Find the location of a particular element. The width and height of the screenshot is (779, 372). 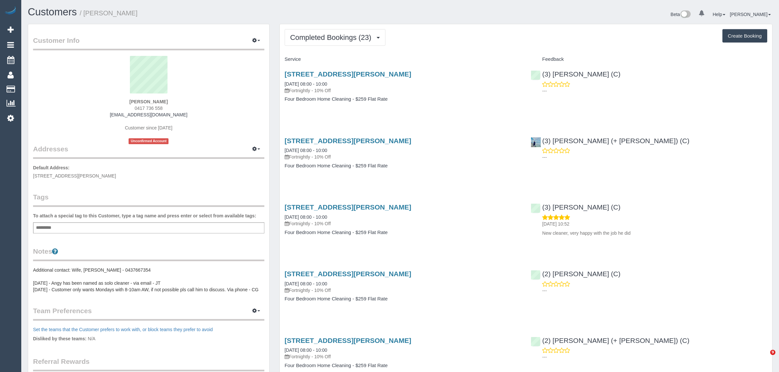

a: Customers is located at coordinates (52, 12).